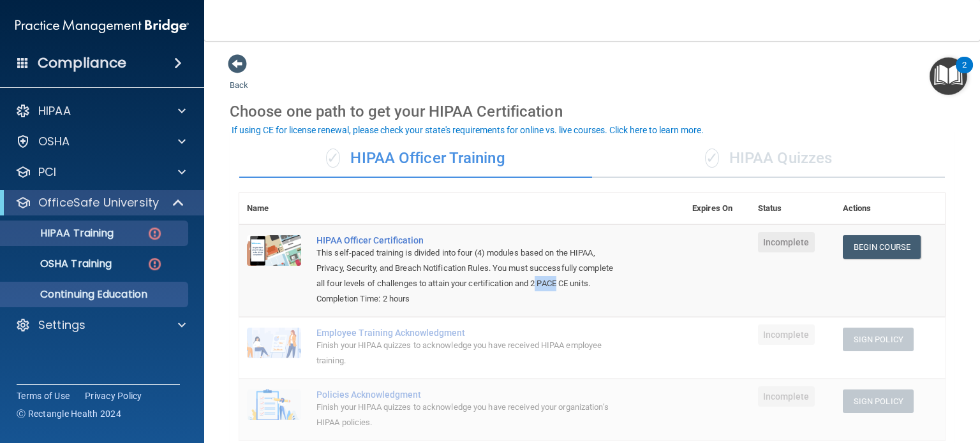  Describe the element at coordinates (54, 111) in the screenshot. I see `p: HIPAA` at that location.